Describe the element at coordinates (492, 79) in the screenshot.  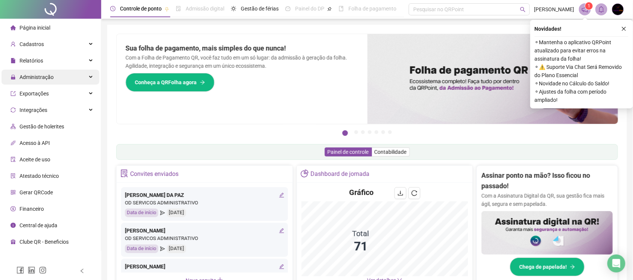
I see `img: banner%2F8d14a306-6205-4263-8e5b-06e9a85ad873.png` at that location.